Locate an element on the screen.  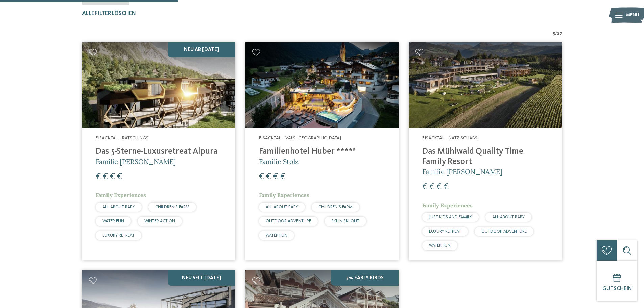
span: Familie Stolz is located at coordinates (279, 161).